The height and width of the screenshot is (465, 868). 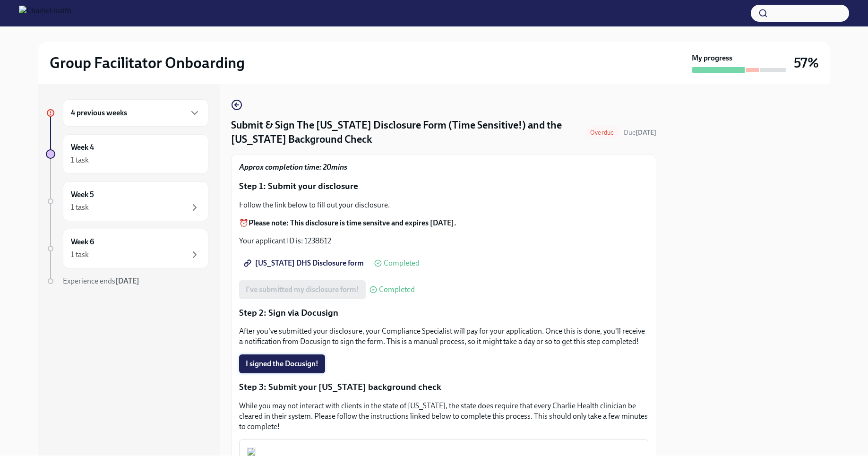 What do you see at coordinates (147, 63) in the screenshot?
I see `h2: Group Facilitator Onboarding` at bounding box center [147, 63].